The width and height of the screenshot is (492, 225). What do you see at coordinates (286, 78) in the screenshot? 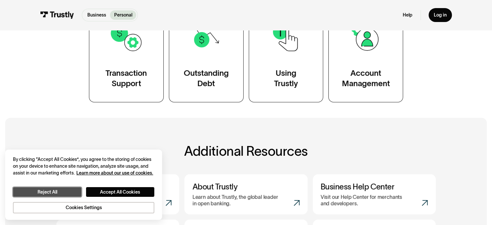
I see `div: Using Trustly` at bounding box center [286, 78].